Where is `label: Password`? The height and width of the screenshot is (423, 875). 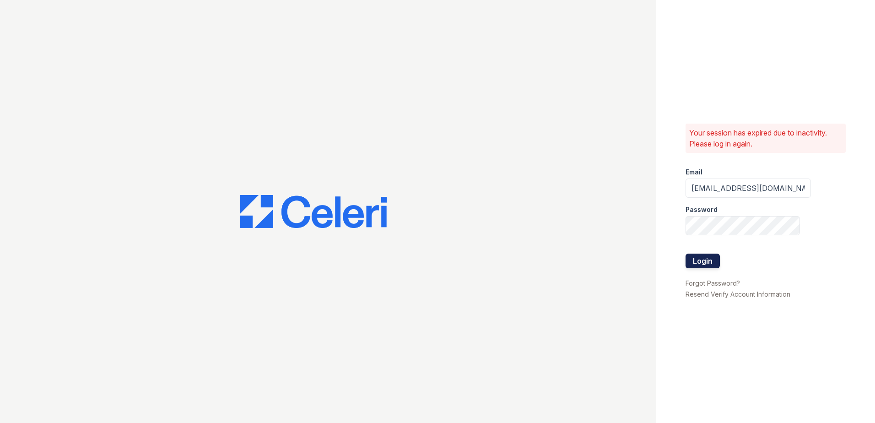
label: Password is located at coordinates (702, 210).